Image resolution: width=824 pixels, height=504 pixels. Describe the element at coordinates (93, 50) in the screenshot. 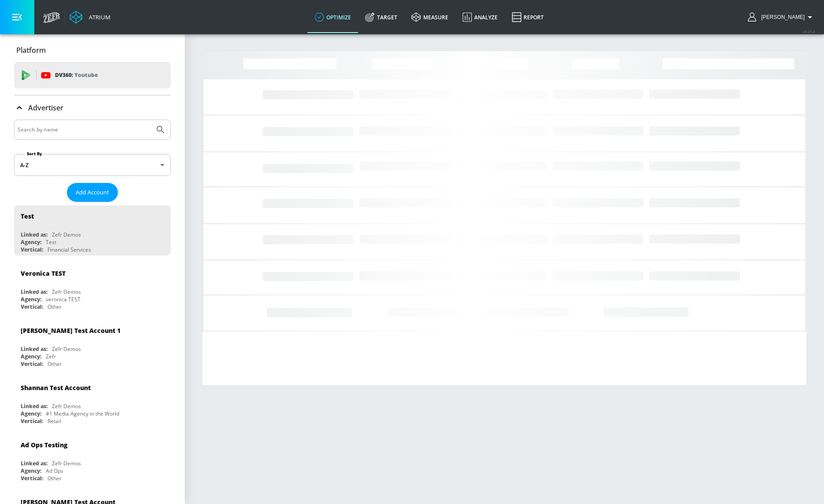

I see `div: Platform` at that location.